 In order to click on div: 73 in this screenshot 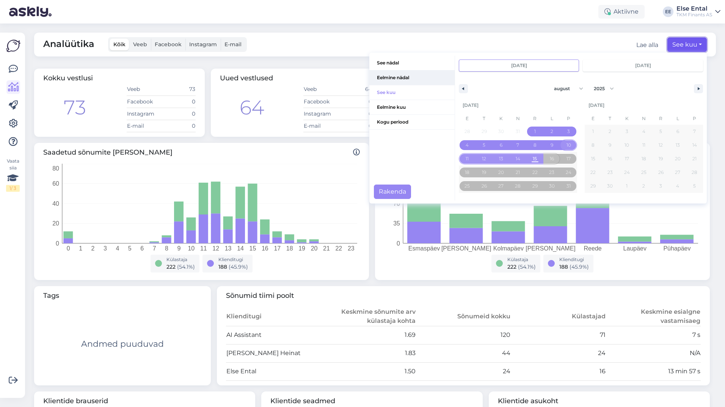, I will do `click(75, 108)`.